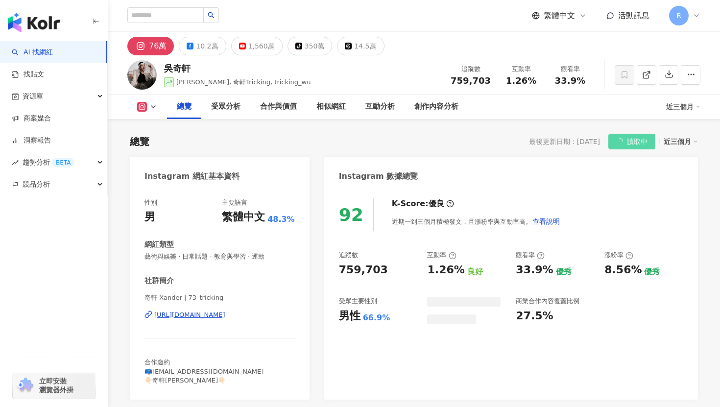  What do you see at coordinates (63, 163) in the screenshot?
I see `div: BETA` at bounding box center [63, 163].